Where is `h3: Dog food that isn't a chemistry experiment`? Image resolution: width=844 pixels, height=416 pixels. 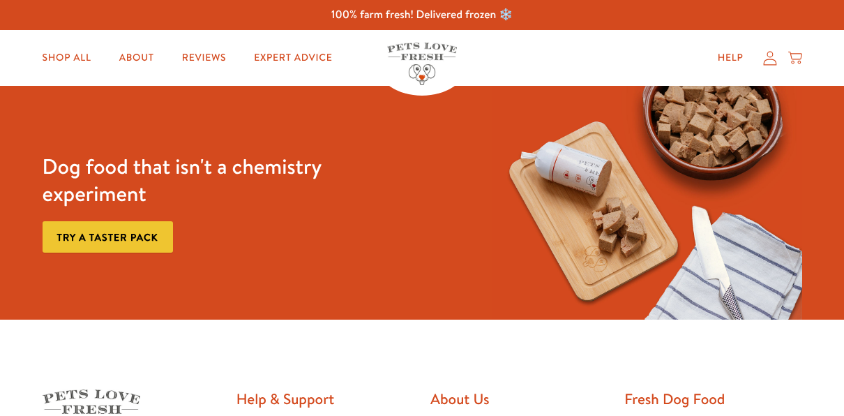
h3: Dog food that isn't a chemistry experiment is located at coordinates (197, 180).